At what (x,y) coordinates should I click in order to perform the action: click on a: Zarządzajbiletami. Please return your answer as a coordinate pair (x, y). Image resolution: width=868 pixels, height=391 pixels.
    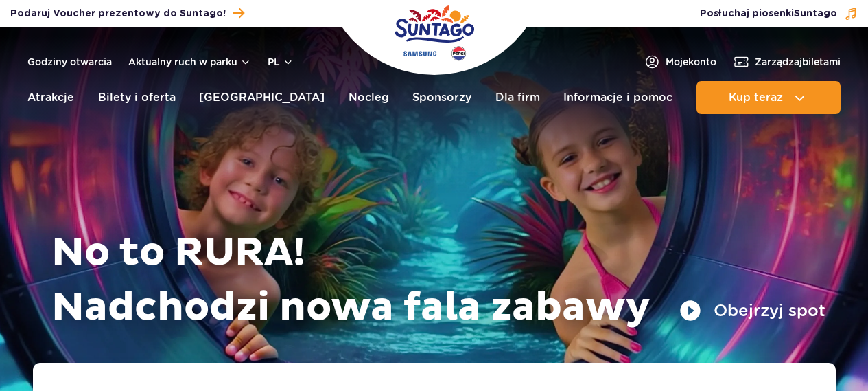
    Looking at the image, I should click on (786, 62).